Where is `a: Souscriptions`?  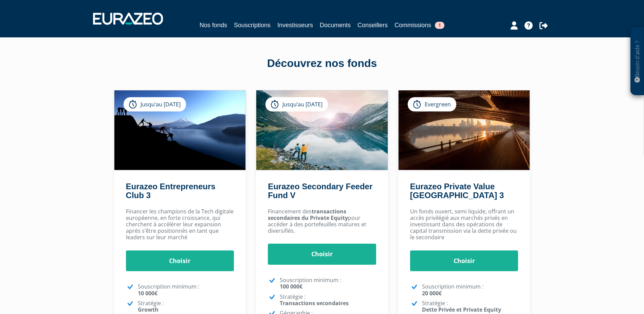
a: Souscriptions is located at coordinates (252, 25).